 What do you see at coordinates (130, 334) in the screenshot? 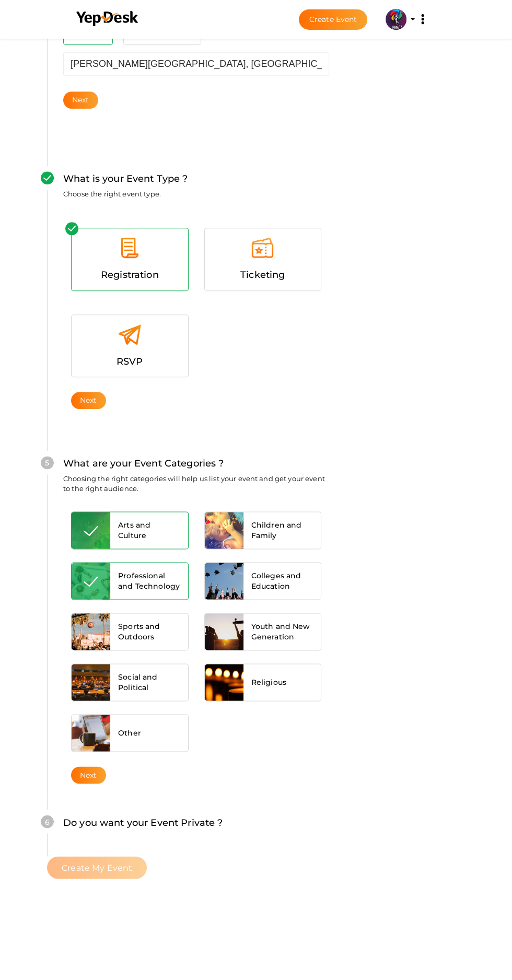
I see `img: feature-rsvp.svg` at bounding box center [130, 334].